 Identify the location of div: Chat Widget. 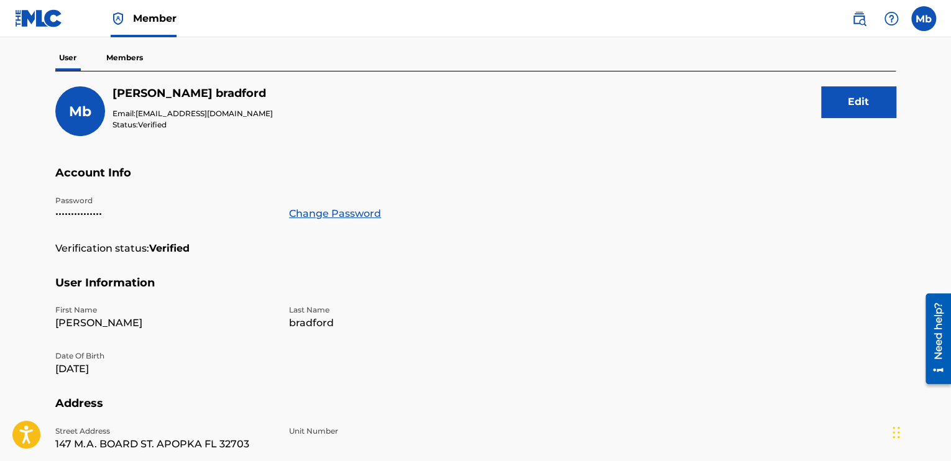
(920, 431).